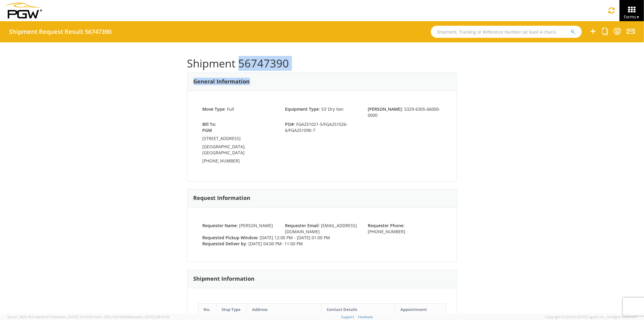  I want to click on th: Contact Details, so click(358, 309).